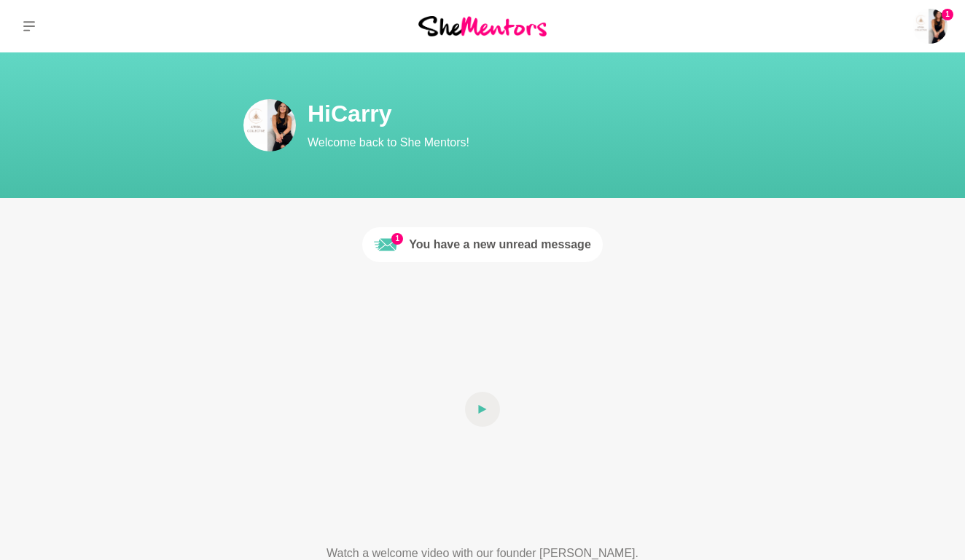 Image resolution: width=965 pixels, height=560 pixels. Describe the element at coordinates (930, 26) in the screenshot. I see `a: Carry-Louise Hansell1` at that location.